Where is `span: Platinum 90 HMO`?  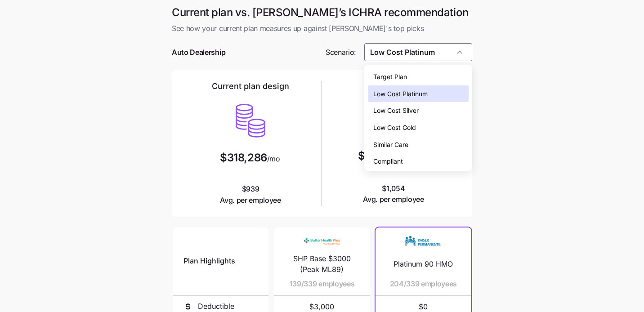 span: Platinum 90 HMO is located at coordinates (423, 264).